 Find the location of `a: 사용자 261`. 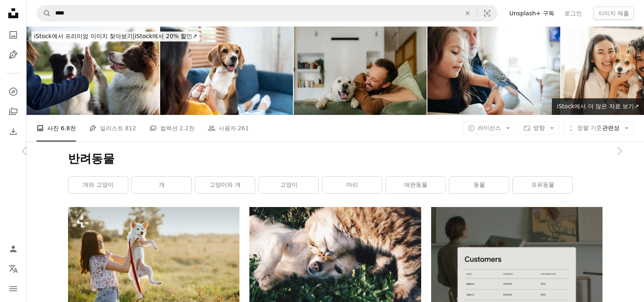

a: 사용자 261 is located at coordinates (228, 128).